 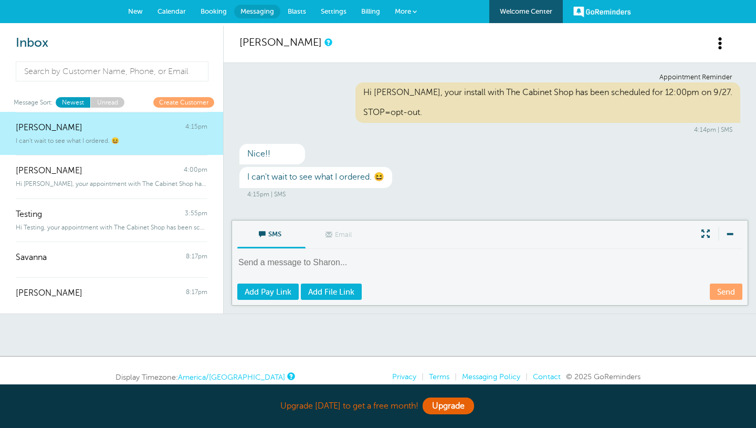 I want to click on span: Message Sort:, so click(x=33, y=102).